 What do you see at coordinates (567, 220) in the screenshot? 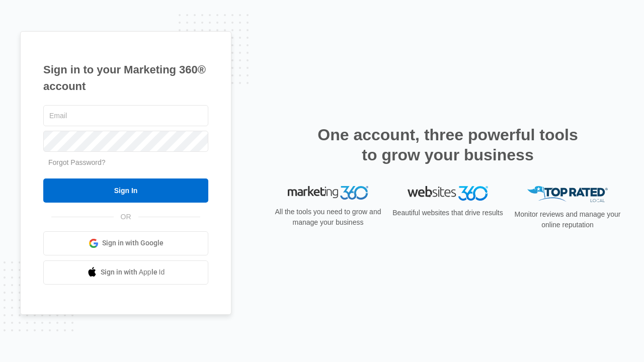
I see `p: Monitor reviews and manage your online reputation` at bounding box center [567, 220].